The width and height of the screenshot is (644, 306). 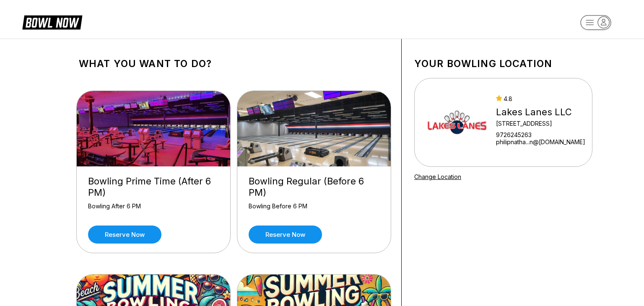 What do you see at coordinates (314, 209) in the screenshot?
I see `div: Bowling Before 6 PM` at bounding box center [314, 209].